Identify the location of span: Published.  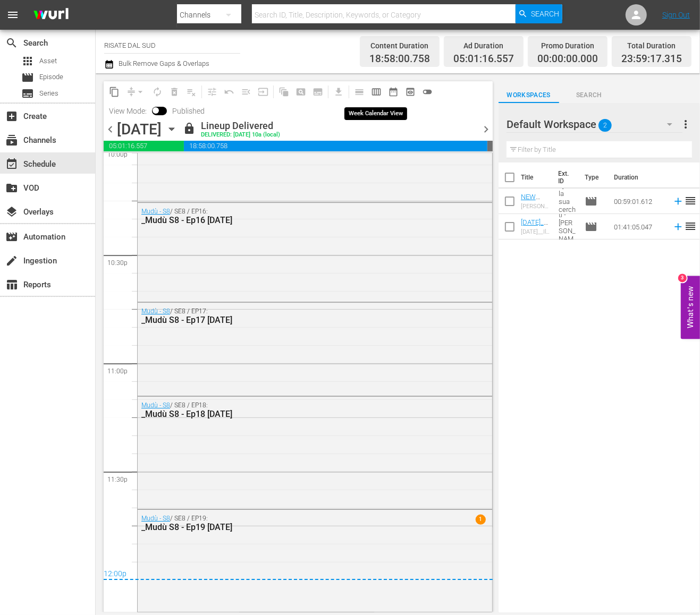
(188, 111).